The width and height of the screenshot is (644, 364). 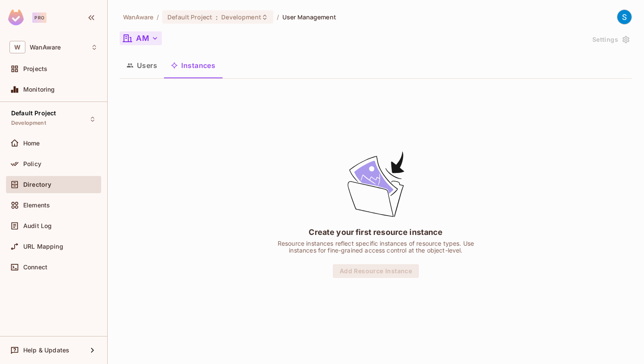 What do you see at coordinates (37, 205) in the screenshot?
I see `span: Elements` at bounding box center [37, 205].